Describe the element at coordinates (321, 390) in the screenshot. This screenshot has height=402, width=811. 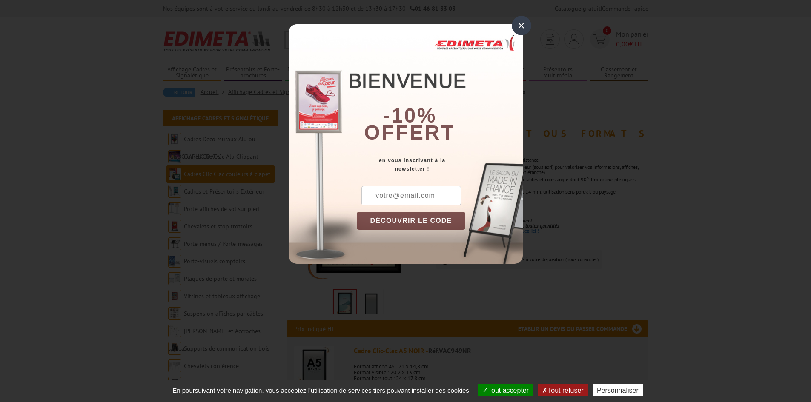
I see `span: En poursuivant votre navigation, vous acceptez l'utilisation de services tiers pouvant installer ...` at that location.